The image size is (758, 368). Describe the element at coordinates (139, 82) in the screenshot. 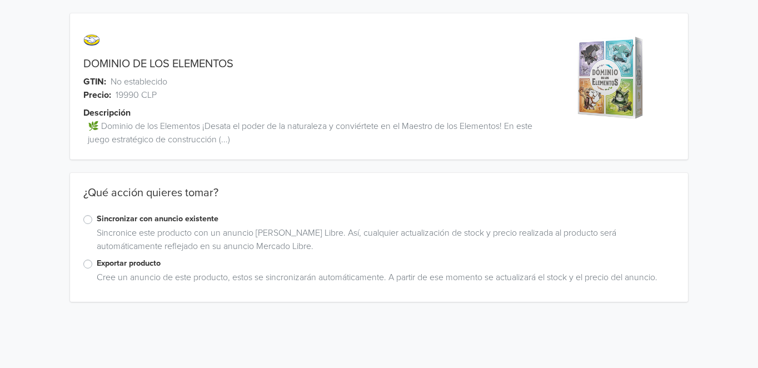

I see `span: No establecido` at that location.